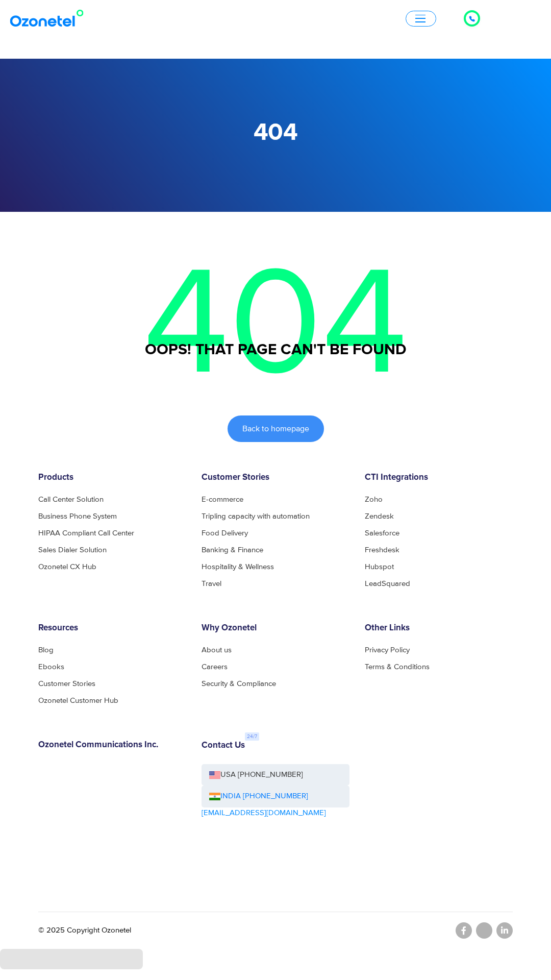 This screenshot has width=551, height=980. I want to click on h3: Oops! That page can't be found, so click(276, 349).